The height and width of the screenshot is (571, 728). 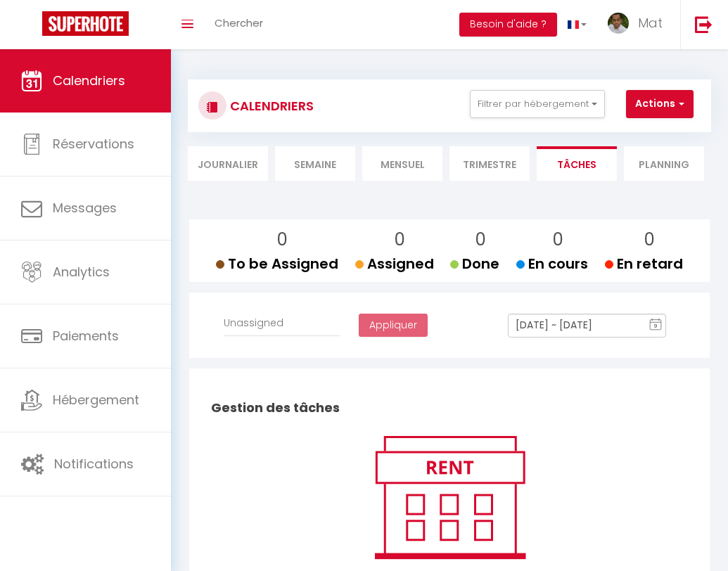 What do you see at coordinates (577, 163) in the screenshot?
I see `li: Tâches` at bounding box center [577, 163].